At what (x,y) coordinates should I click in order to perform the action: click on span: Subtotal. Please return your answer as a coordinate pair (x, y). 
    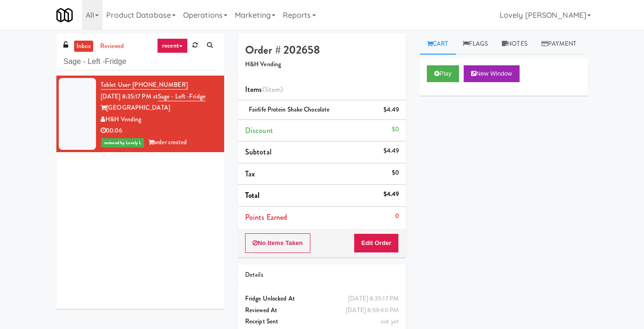
    Looking at the image, I should click on (258, 152).